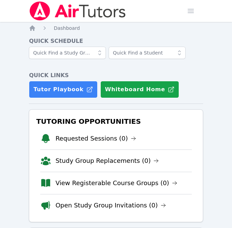 The width and height of the screenshot is (232, 228). I want to click on nav: Breadcrumb, so click(116, 28).